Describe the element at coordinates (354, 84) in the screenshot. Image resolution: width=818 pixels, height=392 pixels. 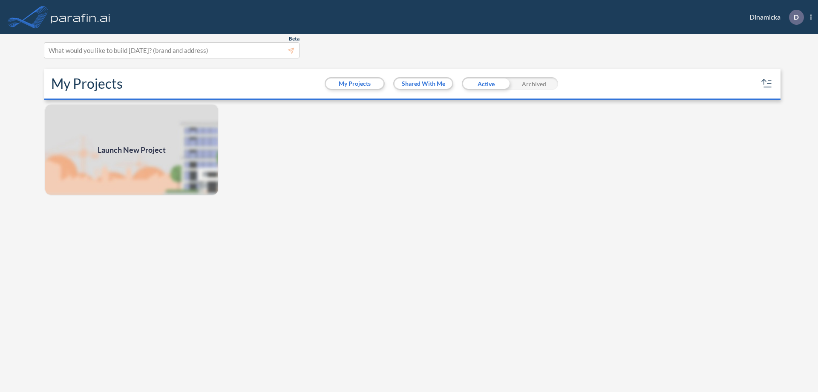
I see `button: My Projects` at that location.